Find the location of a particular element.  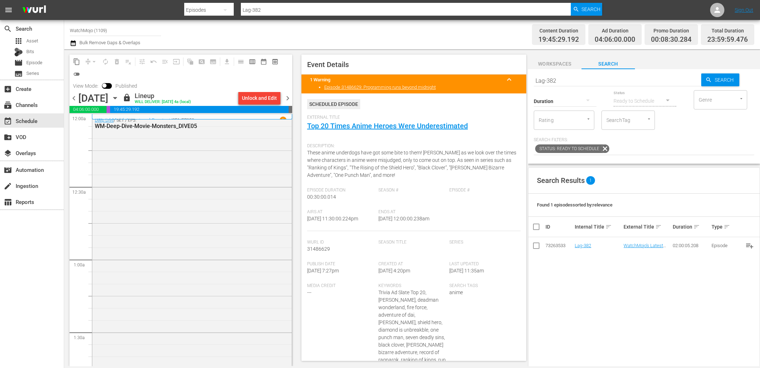

span: External Title is located at coordinates (412, 118).